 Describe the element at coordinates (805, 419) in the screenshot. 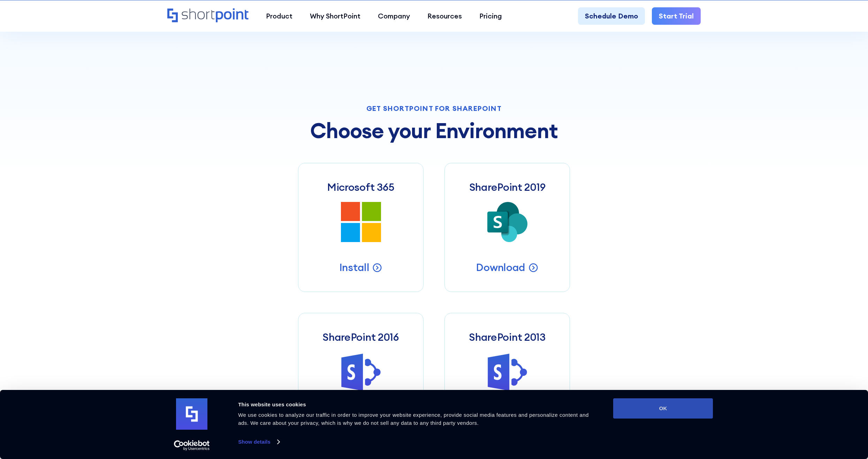

I see `div: Chat Widget` at that location.